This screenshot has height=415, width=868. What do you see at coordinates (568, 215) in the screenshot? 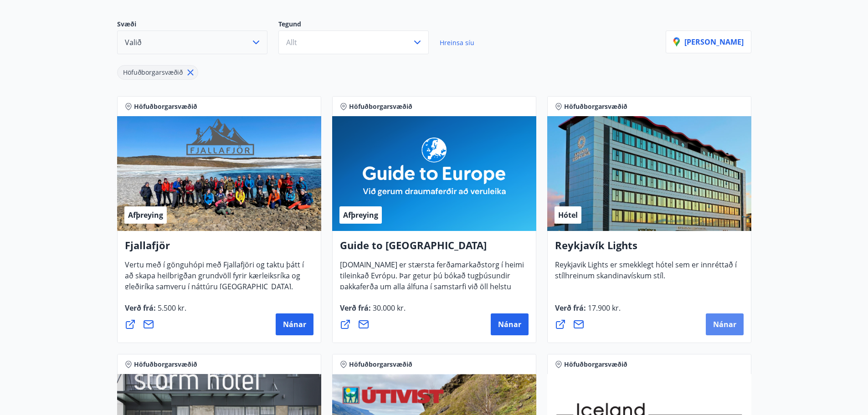
I see `span: Hótel` at bounding box center [568, 215].